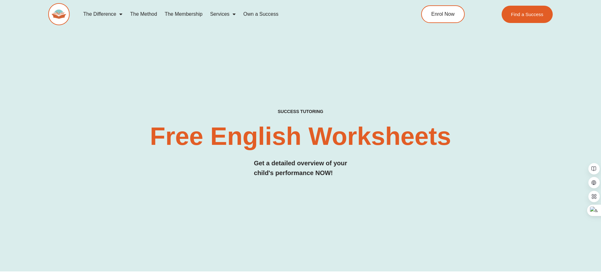 This screenshot has height=273, width=601. I want to click on span: Enrol Now, so click(443, 14).